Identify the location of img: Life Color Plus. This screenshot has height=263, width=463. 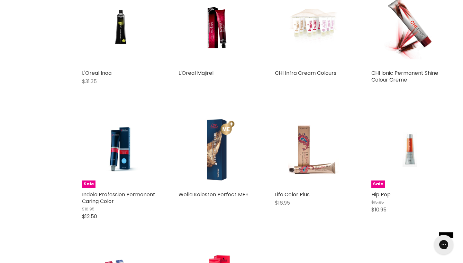
(314, 149).